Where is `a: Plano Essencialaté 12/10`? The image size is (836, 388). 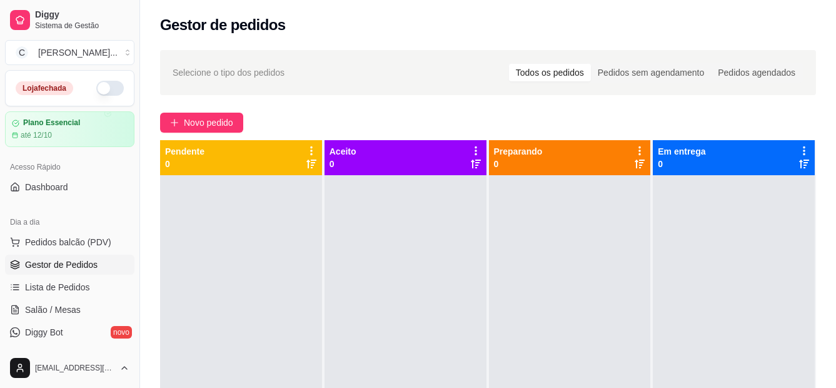
a: Plano Essencialaté 12/10 is located at coordinates (69, 129).